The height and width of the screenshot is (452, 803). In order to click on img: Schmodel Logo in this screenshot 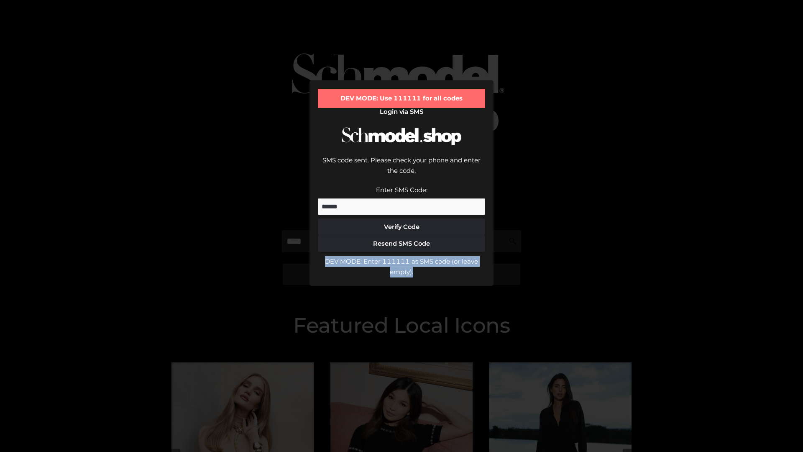, I will do `click(401, 136)`.